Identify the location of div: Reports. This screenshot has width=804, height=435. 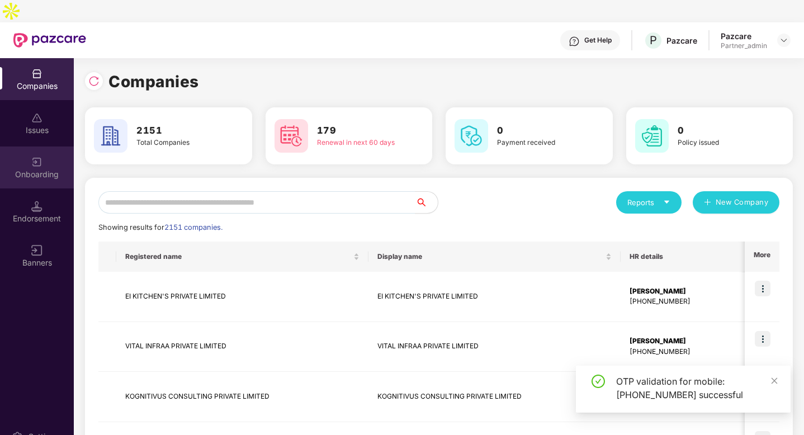
(649, 202).